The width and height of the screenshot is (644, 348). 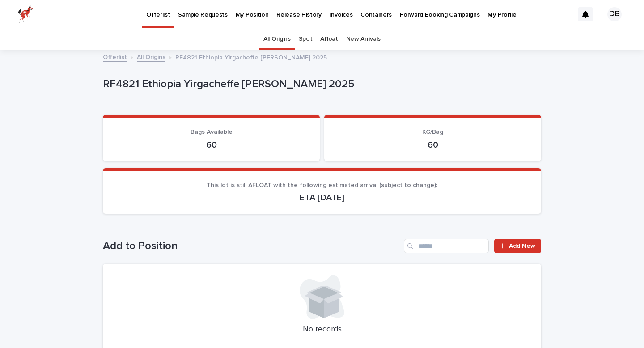 I want to click on input: Search, so click(x=446, y=246).